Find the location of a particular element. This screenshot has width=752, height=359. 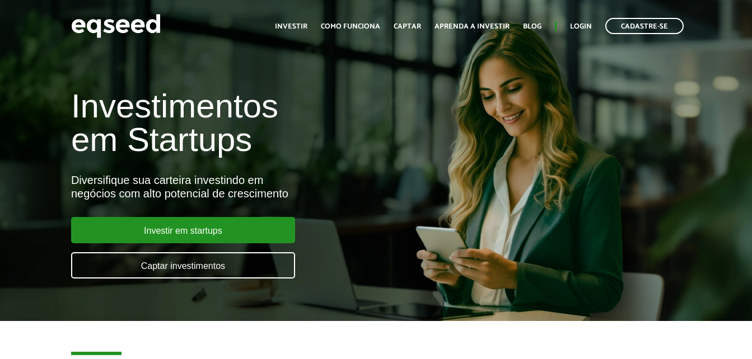

a: Investir em startups is located at coordinates (183, 230).